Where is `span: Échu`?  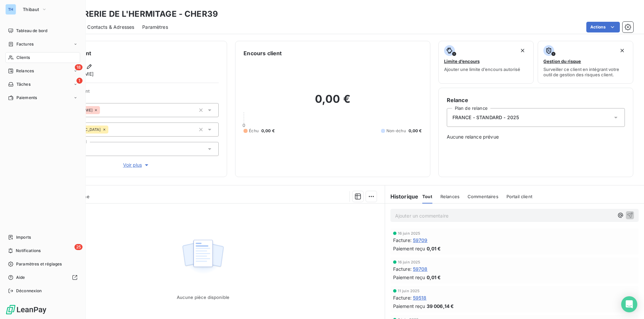
span: Échu is located at coordinates (254, 131).